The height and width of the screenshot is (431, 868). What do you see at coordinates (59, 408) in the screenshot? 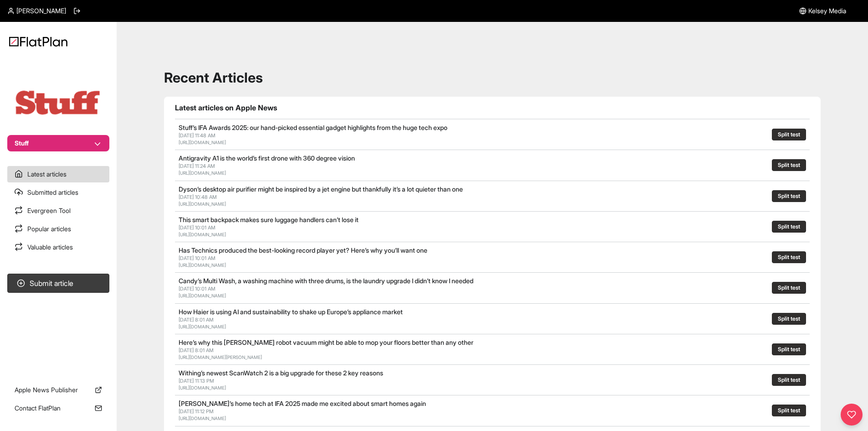
I see `a: Contact FlatPlan` at bounding box center [59, 408].